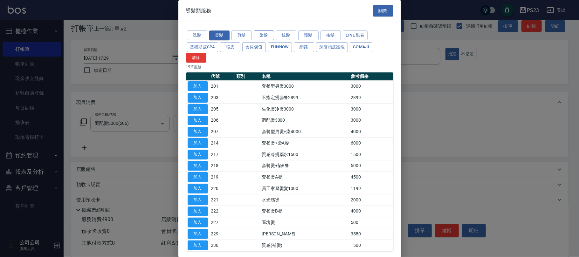 This screenshot has width=579, height=257. I want to click on button: FUNNOW, so click(280, 47).